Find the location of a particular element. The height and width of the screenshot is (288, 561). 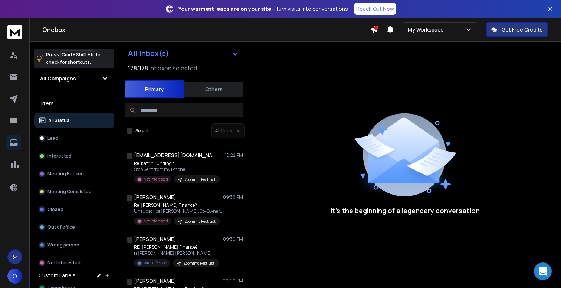

span: 178 / 178 is located at coordinates (138, 68).